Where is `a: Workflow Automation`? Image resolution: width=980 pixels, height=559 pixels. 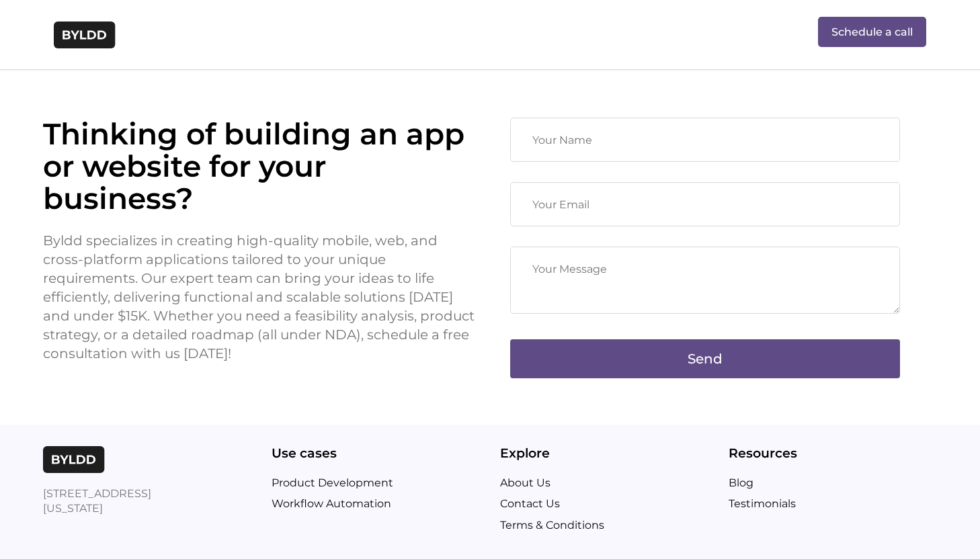
a: Workflow Automation is located at coordinates (376, 504).